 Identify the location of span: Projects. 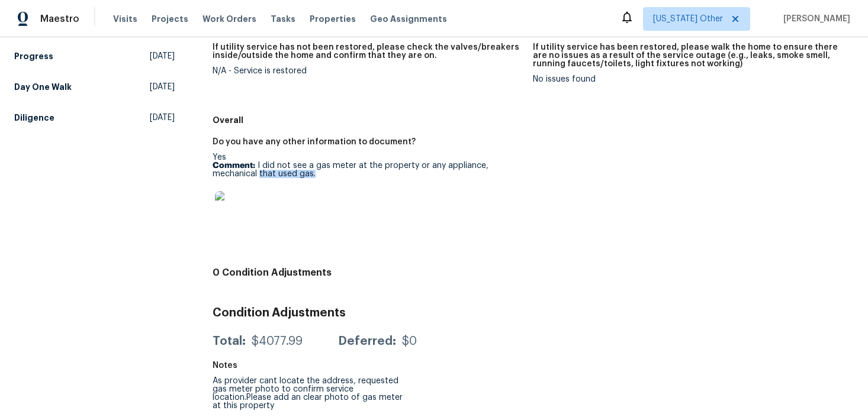
(170, 19).